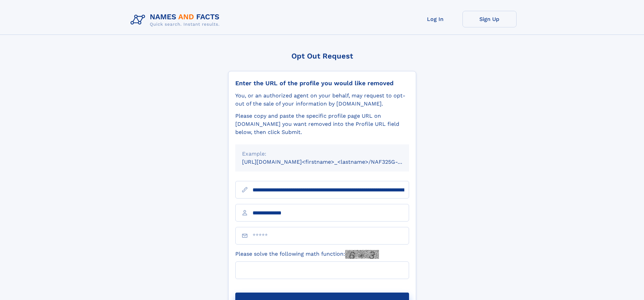 This screenshot has width=644, height=300. Describe the element at coordinates (322, 56) in the screenshot. I see `div: Opt Out Request` at that location.